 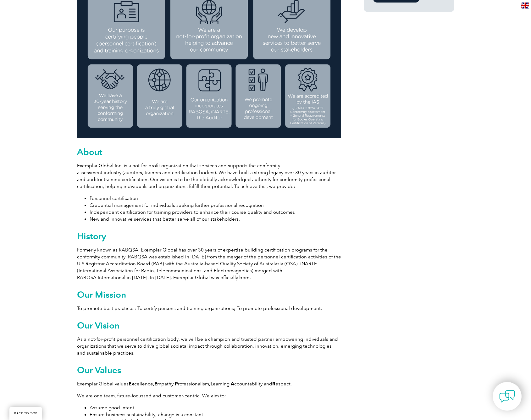 What do you see at coordinates (215, 415) in the screenshot?
I see `li: Ensure business sustainability; change is a constant` at bounding box center [215, 415].